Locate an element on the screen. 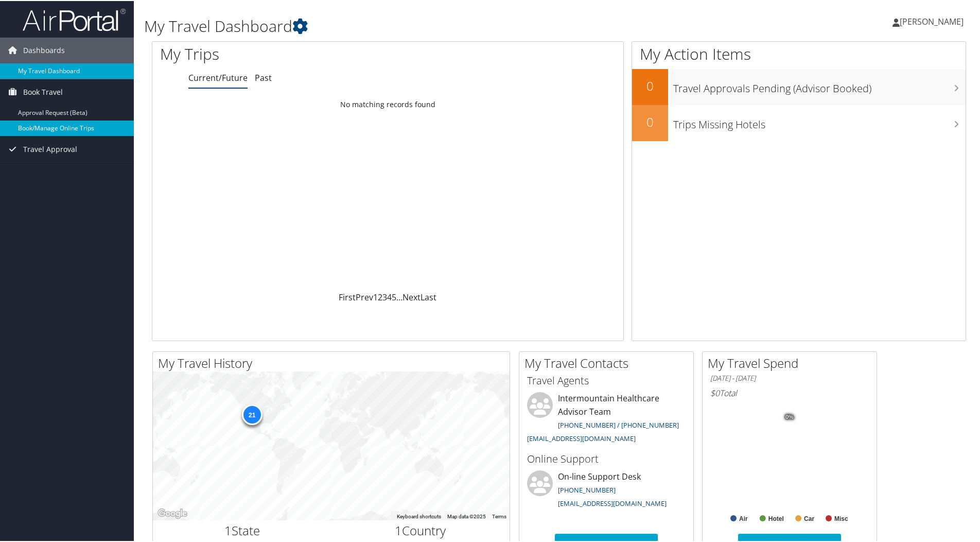  h1: My Travel Dashboard is located at coordinates (421, 25).